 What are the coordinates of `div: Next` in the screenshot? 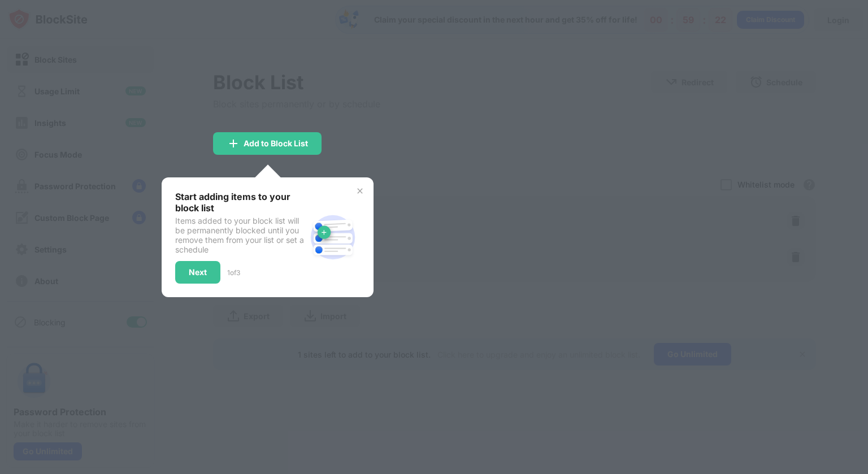 It's located at (198, 273).